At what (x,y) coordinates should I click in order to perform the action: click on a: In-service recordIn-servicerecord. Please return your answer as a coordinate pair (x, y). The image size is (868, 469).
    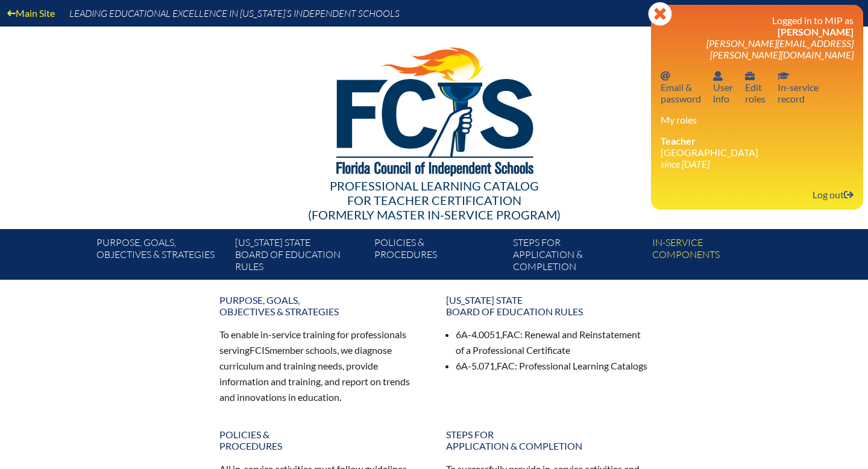
    Looking at the image, I should click on (798, 87).